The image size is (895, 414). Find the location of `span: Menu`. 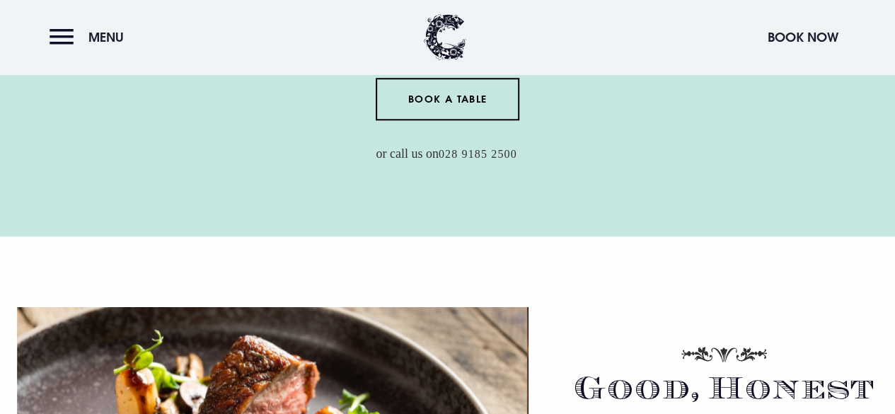

span: Menu is located at coordinates (106, 37).